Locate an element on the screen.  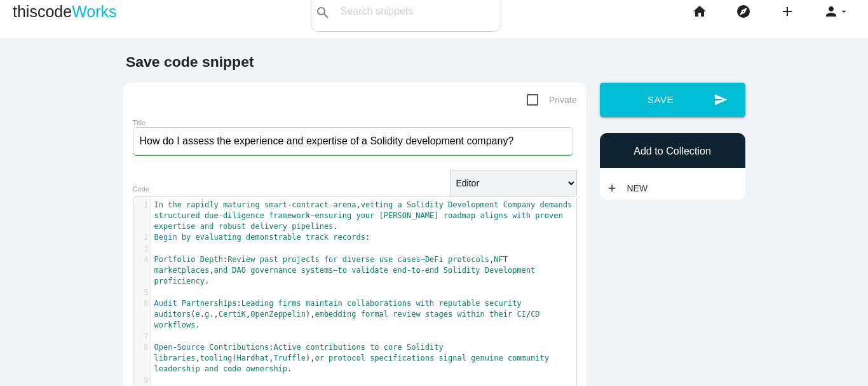
span: past is located at coordinates (269, 259).